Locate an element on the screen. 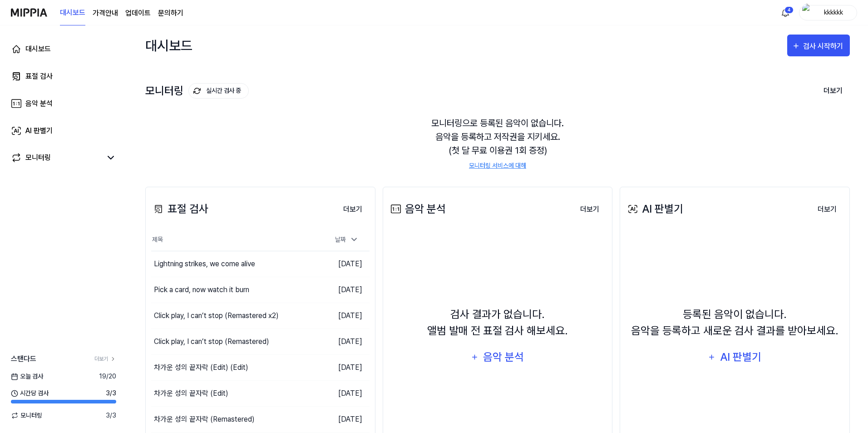 This screenshot has height=433, width=868. div: 차가운 성의 끝자락 (Remastered) is located at coordinates (204, 419).